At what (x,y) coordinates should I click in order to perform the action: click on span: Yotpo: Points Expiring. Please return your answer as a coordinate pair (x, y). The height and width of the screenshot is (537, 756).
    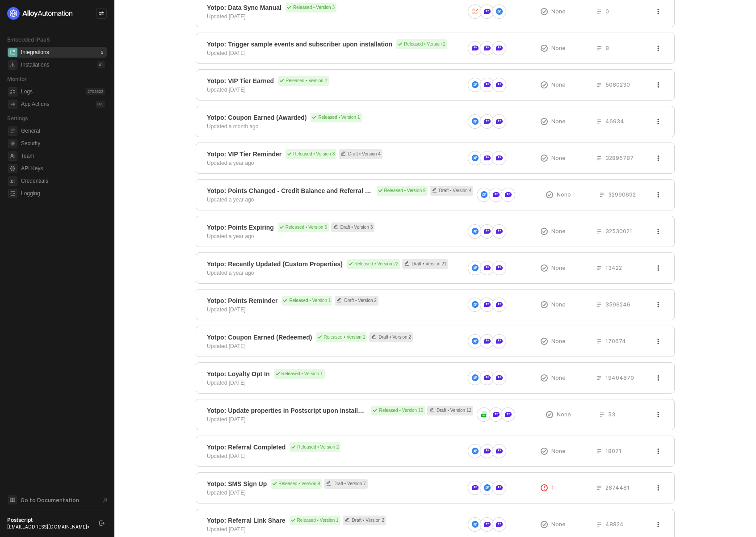
    Looking at the image, I should click on (240, 227).